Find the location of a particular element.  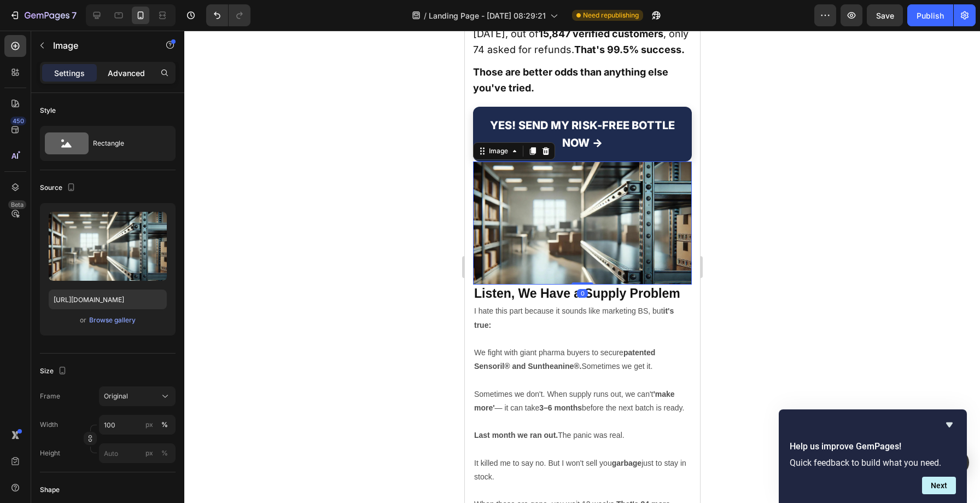

p: The panic was real. is located at coordinates (118, 405).